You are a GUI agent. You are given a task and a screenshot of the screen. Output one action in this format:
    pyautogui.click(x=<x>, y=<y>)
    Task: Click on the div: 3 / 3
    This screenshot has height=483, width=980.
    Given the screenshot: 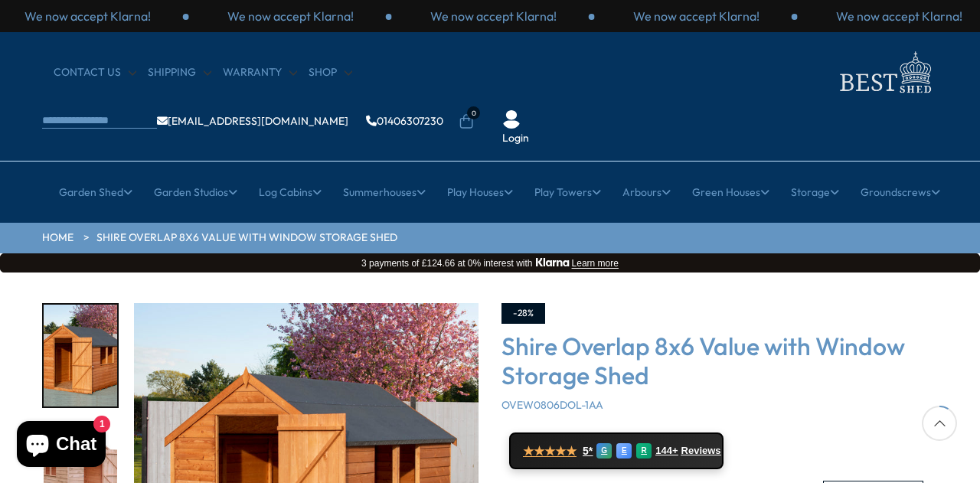 What is the action you would take?
    pyautogui.click(x=493, y=16)
    